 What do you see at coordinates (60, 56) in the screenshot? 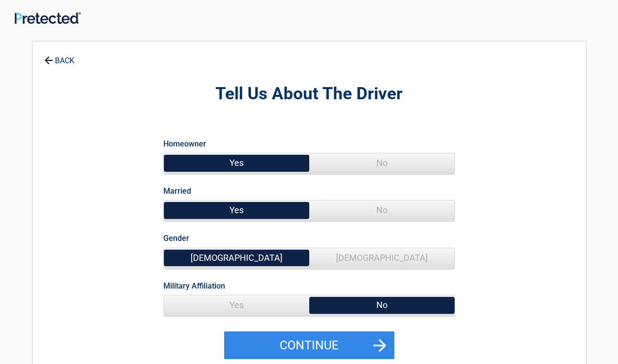
I see `a: BACK` at bounding box center [60, 56].